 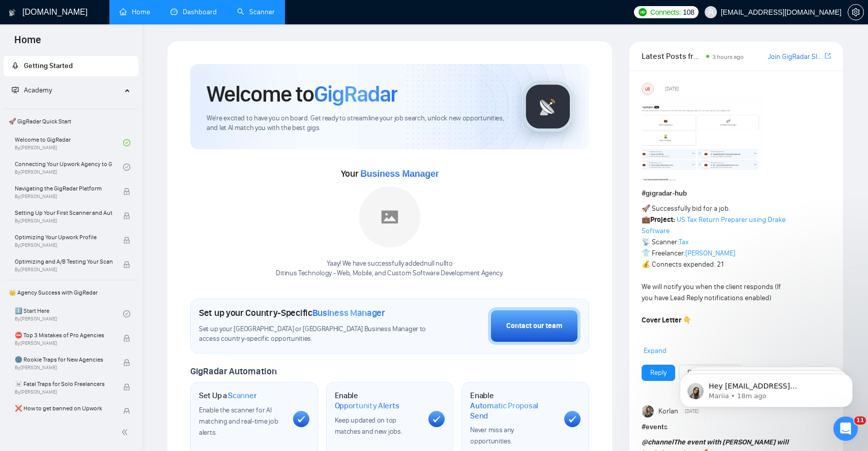 What do you see at coordinates (713, 226) in the screenshot?
I see `a: US Tax Return Preparer using Drake Software` at bounding box center [713, 226].